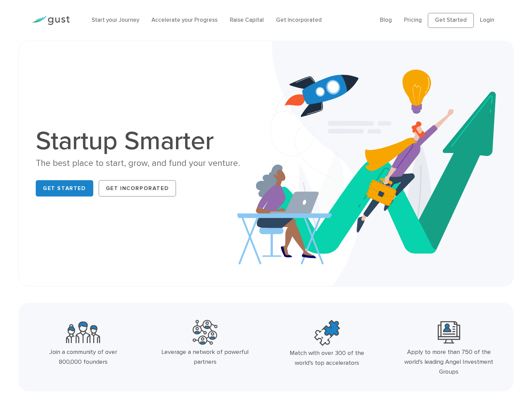 The width and height of the screenshot is (532, 393). I want to click on a: Raise Capital, so click(247, 20).